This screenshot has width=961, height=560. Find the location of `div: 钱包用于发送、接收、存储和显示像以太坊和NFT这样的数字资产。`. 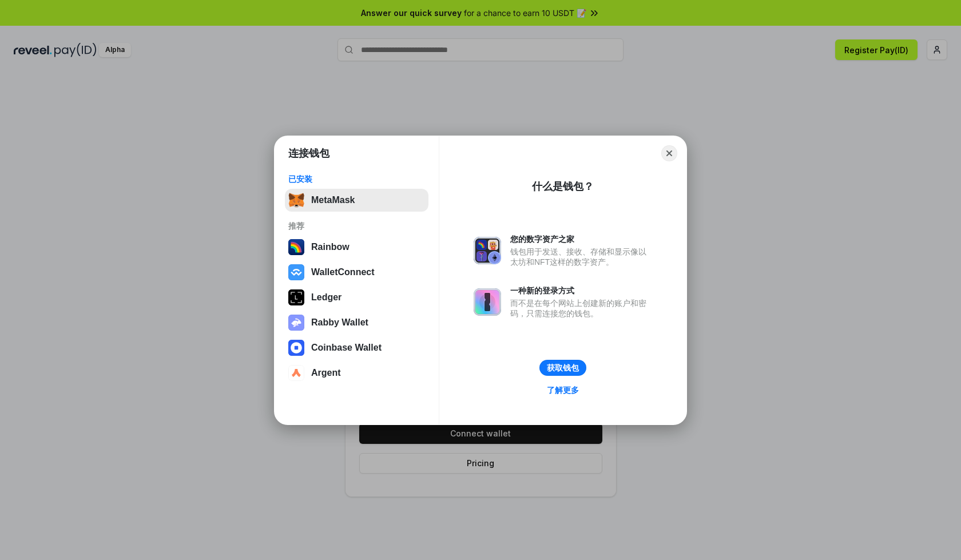

div: 钱包用于发送、接收、存储和显示像以太坊和NFT这样的数字资产。 is located at coordinates (581, 256).